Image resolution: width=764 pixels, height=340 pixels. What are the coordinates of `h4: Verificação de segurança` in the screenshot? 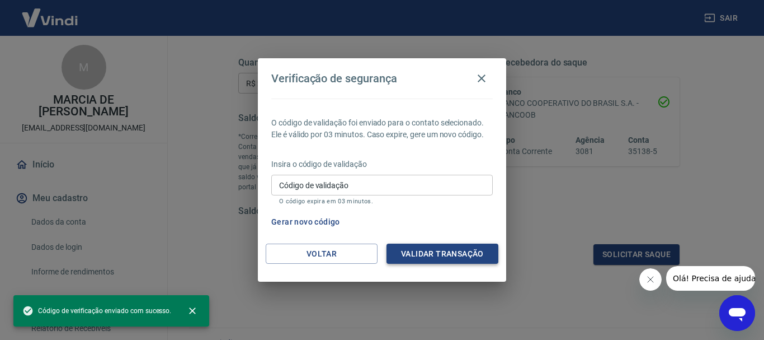 It's located at (334, 78).